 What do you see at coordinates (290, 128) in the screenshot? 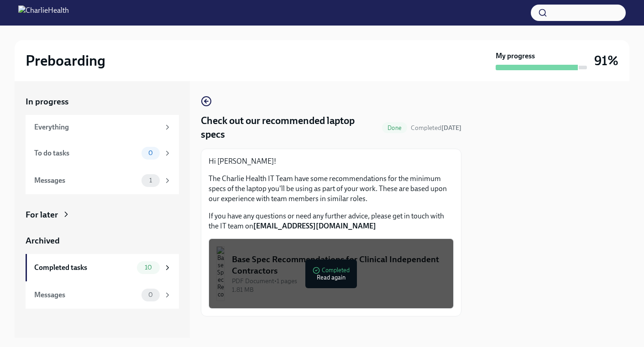
I see `h4: Check out our recommended laptop specs` at bounding box center [290, 128].